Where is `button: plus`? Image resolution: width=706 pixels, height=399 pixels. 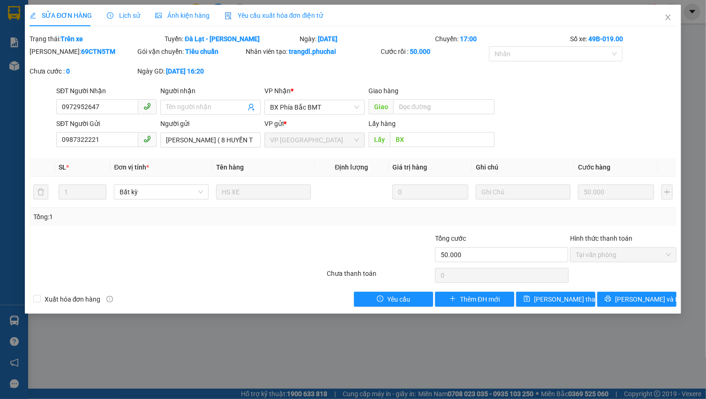
button: plus is located at coordinates (667, 192).